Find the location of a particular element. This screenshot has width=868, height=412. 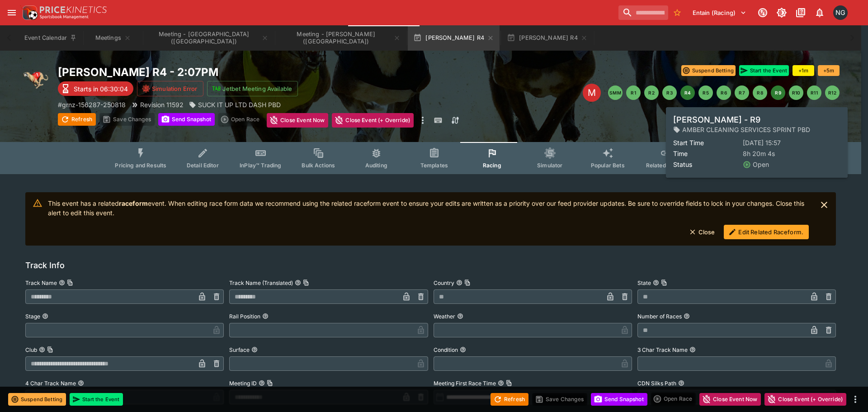

img: greyhound_racing.png is located at coordinates (36, 79).